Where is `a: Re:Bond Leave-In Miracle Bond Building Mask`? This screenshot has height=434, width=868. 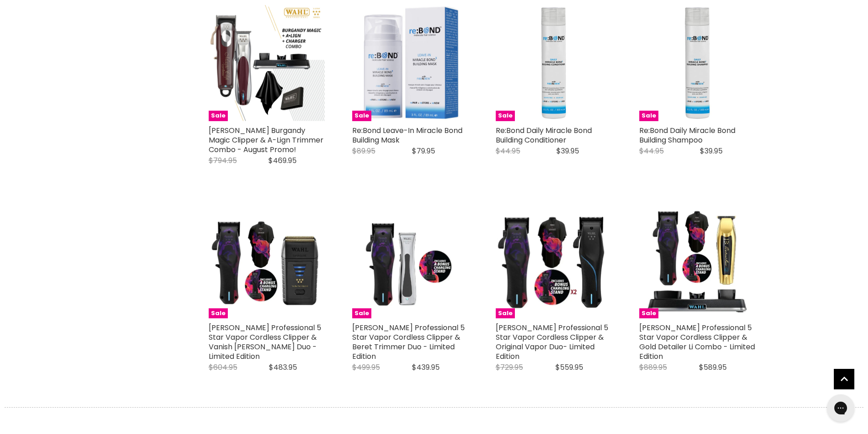
a: Re:Bond Leave-In Miracle Bond Building Mask is located at coordinates (407, 135).